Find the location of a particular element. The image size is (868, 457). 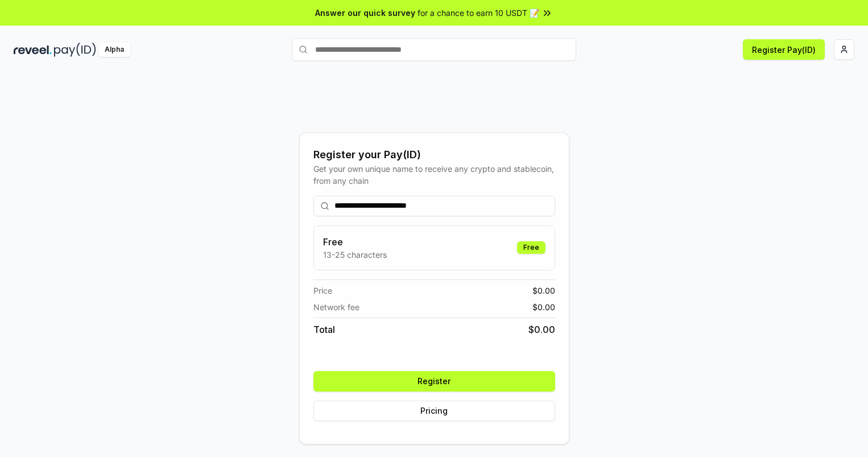

img: reveel_dark is located at coordinates (32, 50).